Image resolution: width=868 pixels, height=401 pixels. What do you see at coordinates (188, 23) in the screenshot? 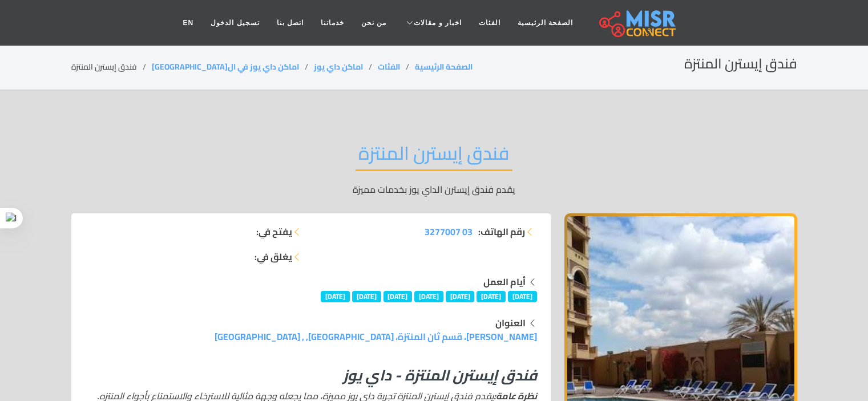
I see `a: EN` at bounding box center [188, 23].